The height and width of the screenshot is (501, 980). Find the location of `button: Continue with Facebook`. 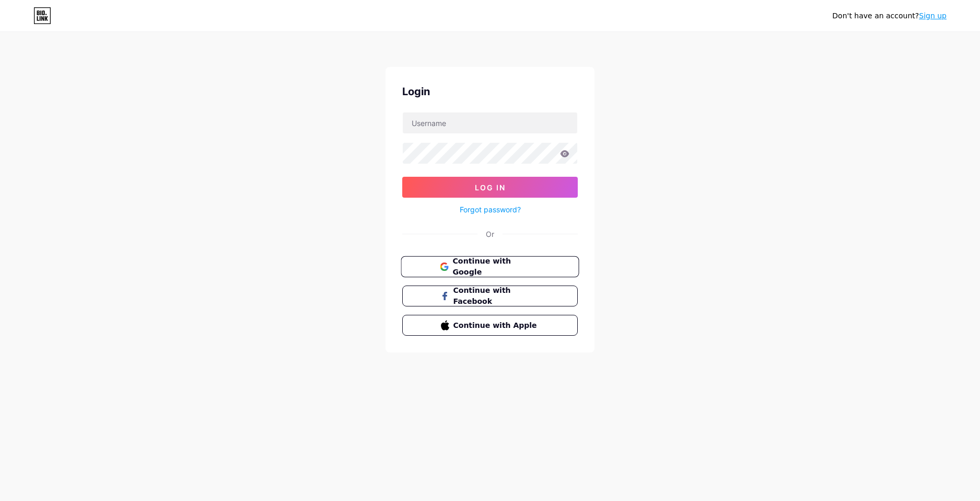

button: Continue with Facebook is located at coordinates (490, 296).